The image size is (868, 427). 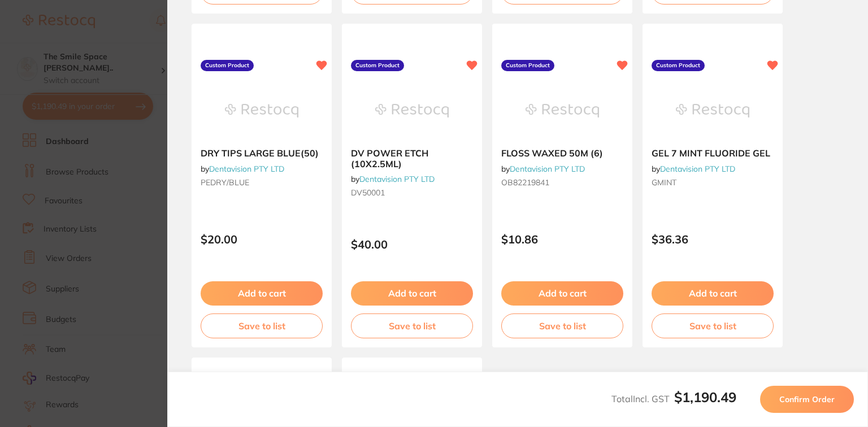 What do you see at coordinates (806, 399) in the screenshot?
I see `button: Confirm Order` at bounding box center [806, 399].